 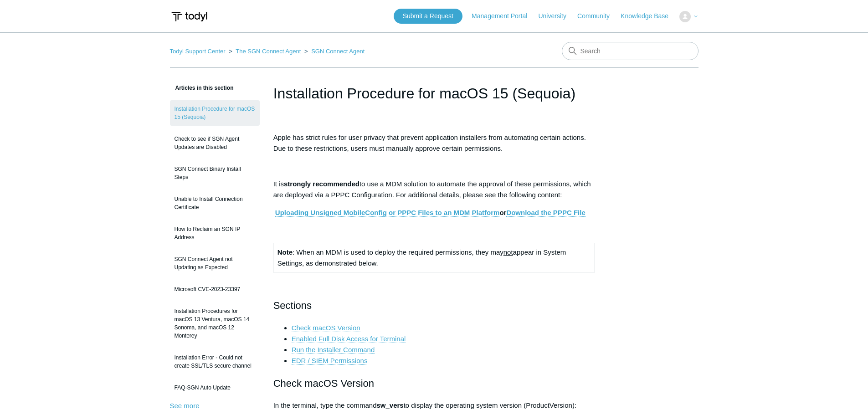 I want to click on span: Articles in this section, so click(x=202, y=88).